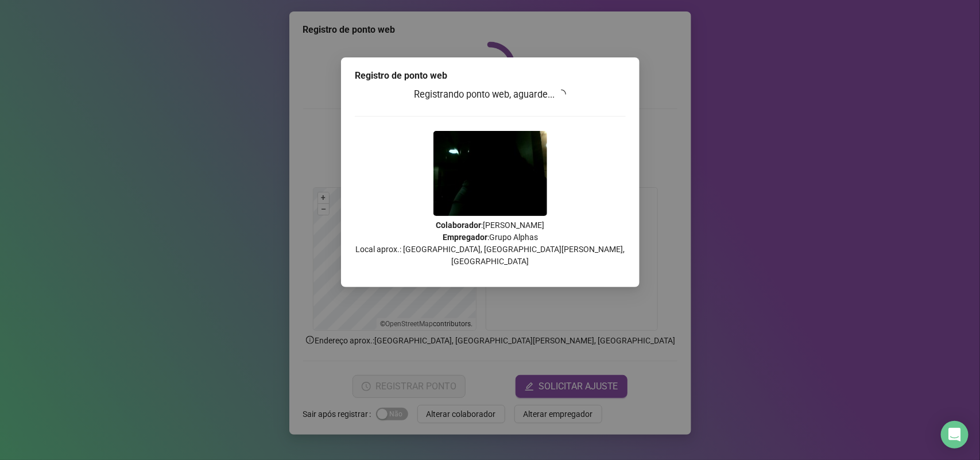  I want to click on span: loading, so click(562, 95).